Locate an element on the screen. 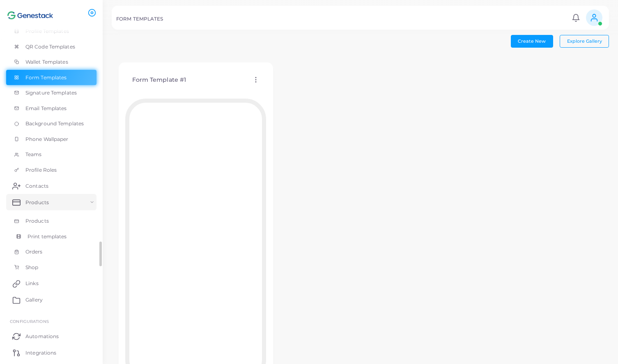  span: Contacts is located at coordinates (37, 186).